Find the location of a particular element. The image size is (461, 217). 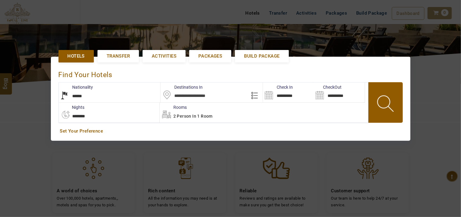

span: Packages is located at coordinates (210, 56).